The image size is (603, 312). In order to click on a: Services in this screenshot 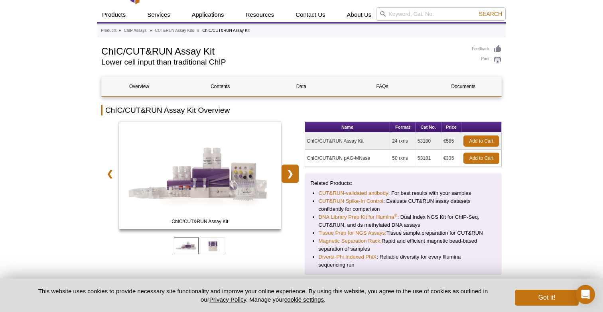, I will do `click(159, 15)`.